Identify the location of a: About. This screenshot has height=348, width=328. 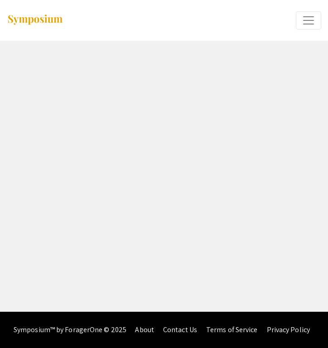
(145, 330).